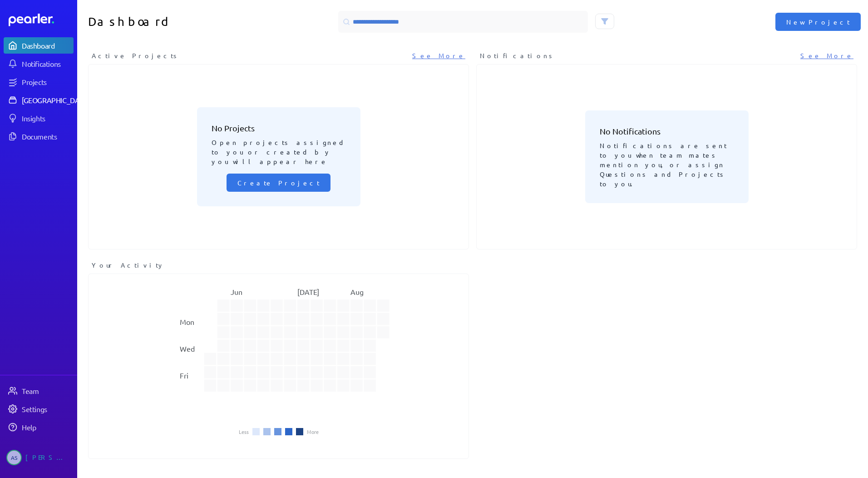 The height and width of the screenshot is (478, 868). I want to click on div: Insights, so click(47, 118).